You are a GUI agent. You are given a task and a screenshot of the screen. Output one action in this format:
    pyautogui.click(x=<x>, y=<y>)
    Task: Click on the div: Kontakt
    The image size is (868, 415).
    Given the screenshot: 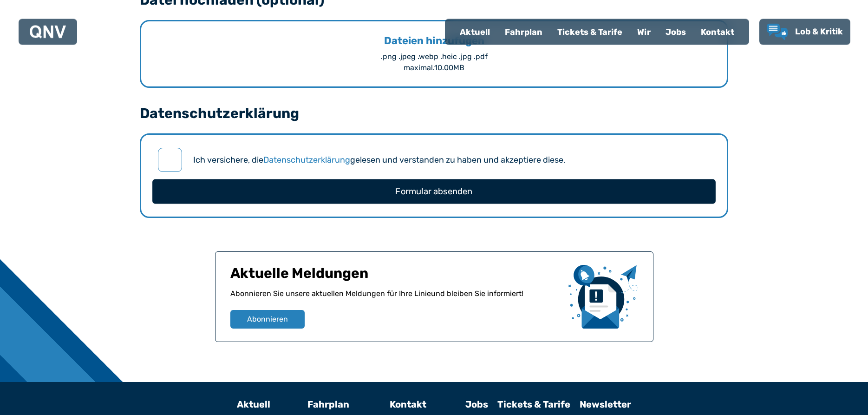 What is the action you would take?
    pyautogui.click(x=717, y=32)
    